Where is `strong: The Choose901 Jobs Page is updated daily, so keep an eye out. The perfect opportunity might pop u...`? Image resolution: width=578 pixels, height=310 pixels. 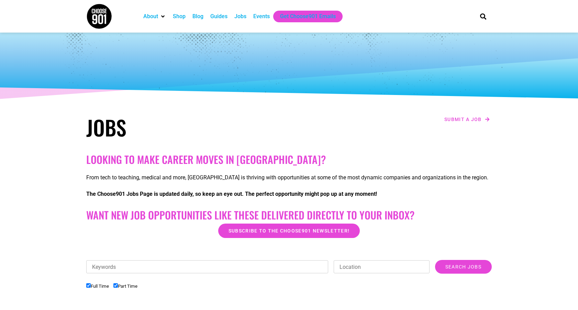
strong: The Choose901 Jobs Page is updated daily, so keep an eye out. The perfect opportunity might pop u... is located at coordinates (231, 194).